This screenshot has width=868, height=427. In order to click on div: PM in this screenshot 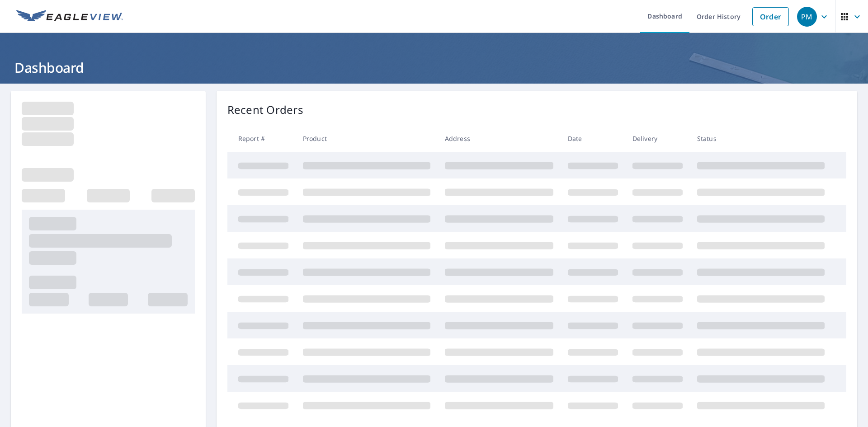, I will do `click(807, 17)`.